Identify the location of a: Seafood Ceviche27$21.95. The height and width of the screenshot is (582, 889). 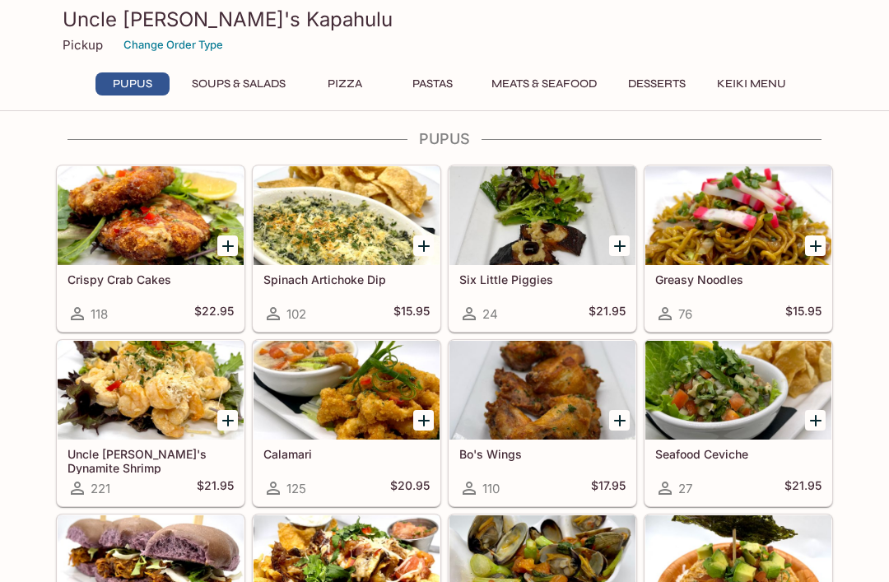
(738, 423).